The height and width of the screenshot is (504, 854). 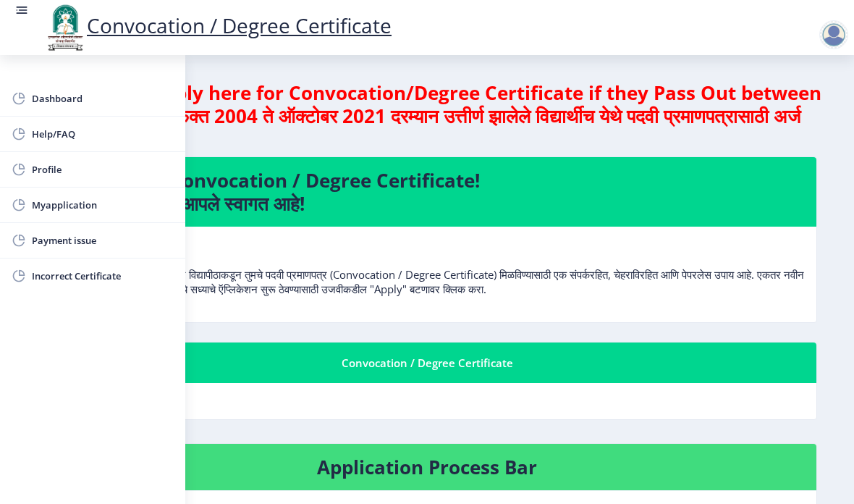 What do you see at coordinates (427, 363) in the screenshot?
I see `div: Convocation / Degree Certificate` at bounding box center [427, 363].